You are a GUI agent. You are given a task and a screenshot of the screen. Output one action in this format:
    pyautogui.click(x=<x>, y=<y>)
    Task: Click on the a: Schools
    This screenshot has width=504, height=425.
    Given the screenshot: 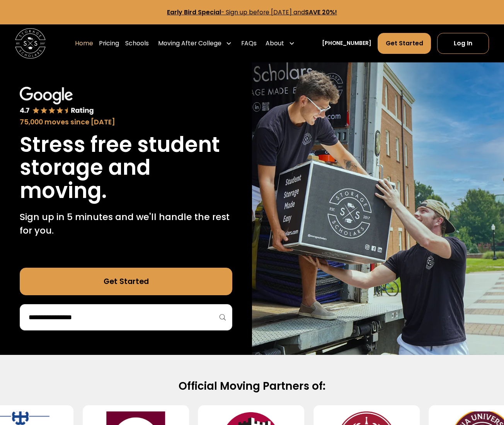 What is the action you would take?
    pyautogui.click(x=137, y=43)
    